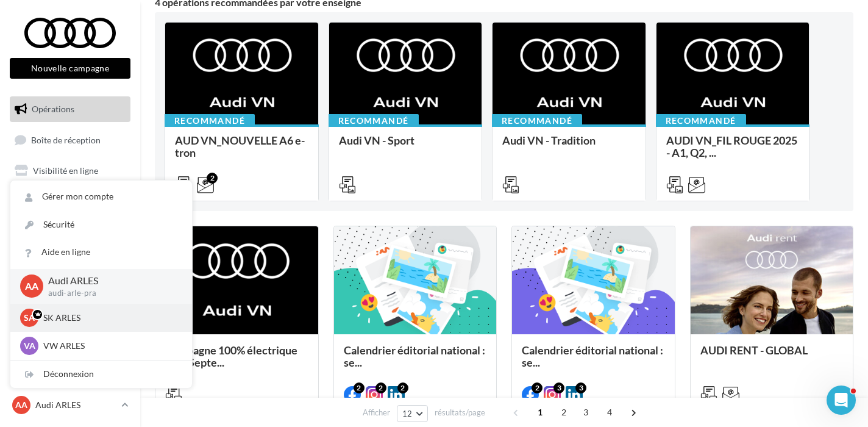 The height and width of the screenshot is (427, 868). Describe the element at coordinates (70, 140) in the screenshot. I see `a: Boîte de réception` at that location.